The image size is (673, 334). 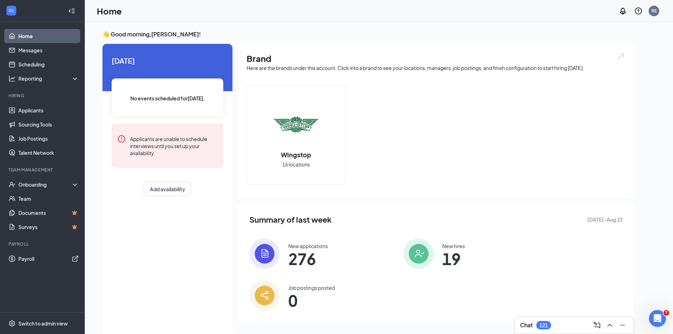 I want to click on div: Payroll, so click(x=43, y=244).